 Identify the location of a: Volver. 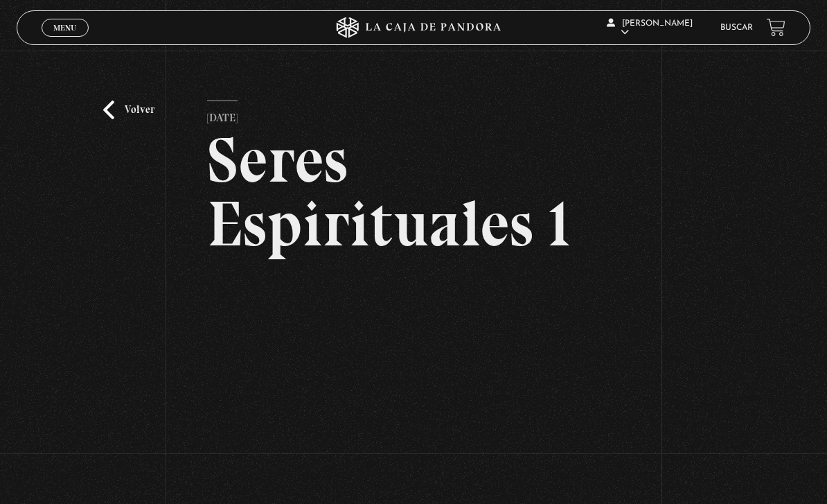
(129, 110).